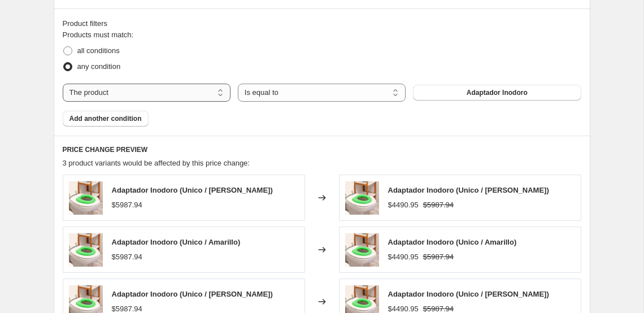 The height and width of the screenshot is (313, 644). Describe the element at coordinates (106, 118) in the screenshot. I see `button: Add another condition` at that location.